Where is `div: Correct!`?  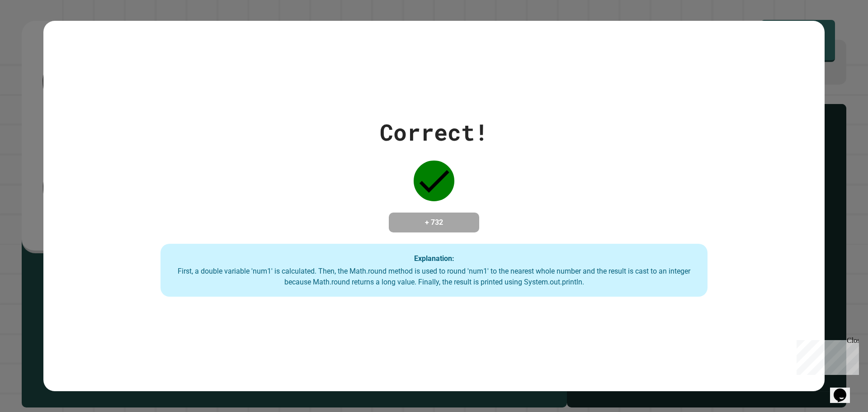
div: Correct! is located at coordinates (434, 132).